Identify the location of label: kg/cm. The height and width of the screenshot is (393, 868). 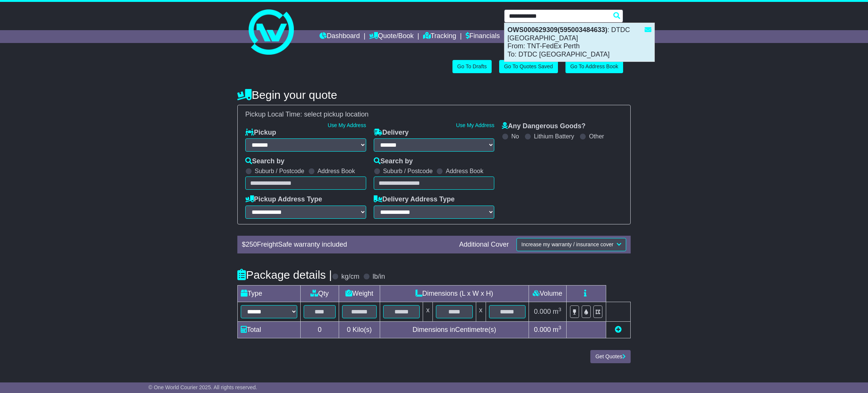
(350, 276).